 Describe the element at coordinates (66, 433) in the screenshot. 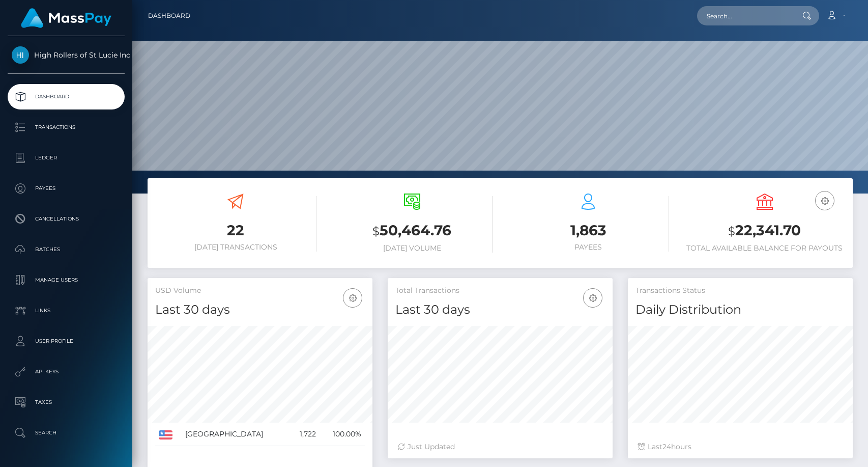

I see `p: Search` at that location.